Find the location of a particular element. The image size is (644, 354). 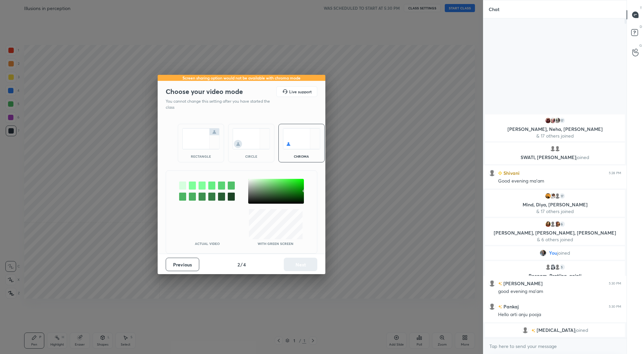

div: 5 is located at coordinates (562, 267).